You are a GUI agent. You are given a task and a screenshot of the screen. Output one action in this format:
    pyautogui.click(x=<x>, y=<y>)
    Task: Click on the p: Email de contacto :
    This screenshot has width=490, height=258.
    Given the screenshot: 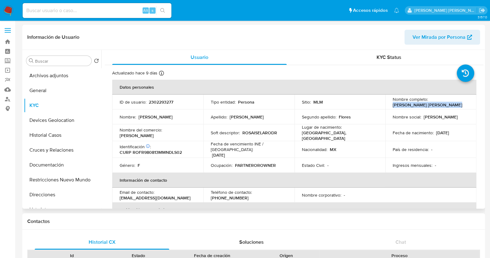 What is the action you would take?
    pyautogui.click(x=137, y=192)
    